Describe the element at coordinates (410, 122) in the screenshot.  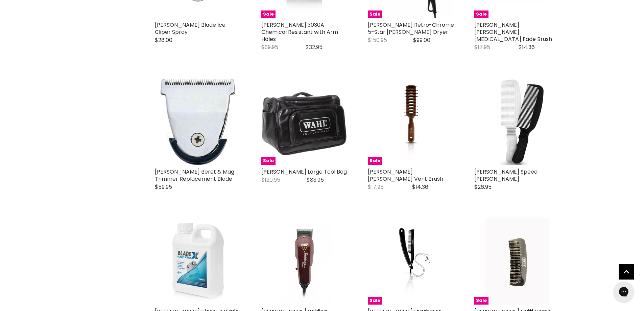
I see `img: Wahl Barber Vent Brush` at that location.